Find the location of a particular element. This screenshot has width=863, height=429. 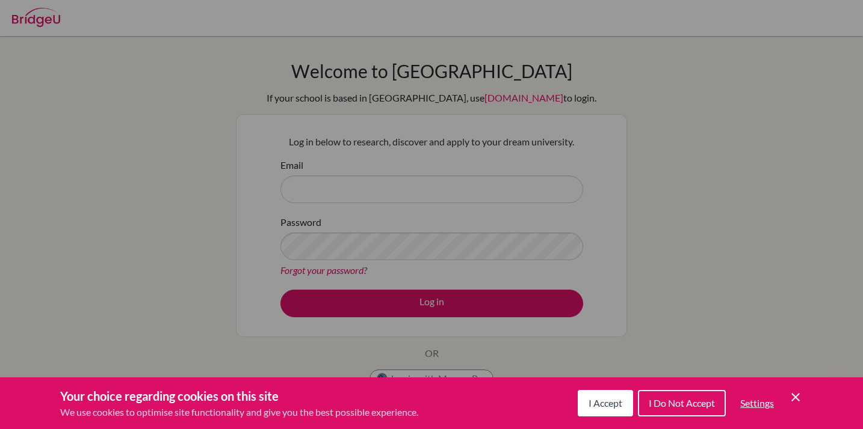

button: I Accept is located at coordinates (605, 404).